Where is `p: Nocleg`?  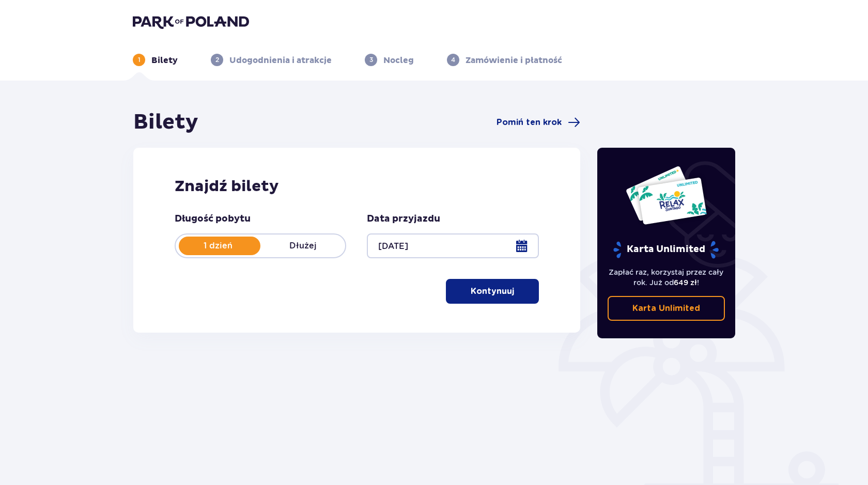
p: Nocleg is located at coordinates (398, 60).